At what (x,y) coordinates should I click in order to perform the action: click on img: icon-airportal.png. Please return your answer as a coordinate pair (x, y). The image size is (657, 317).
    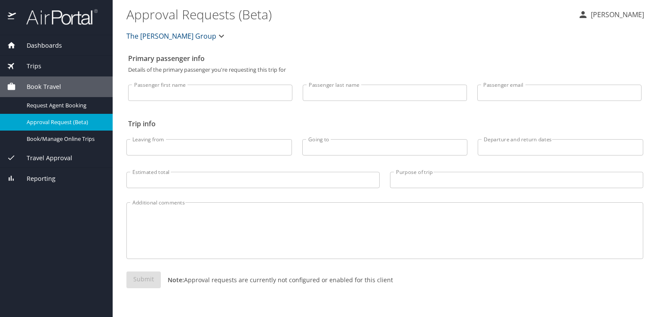
    Looking at the image, I should click on (12, 17).